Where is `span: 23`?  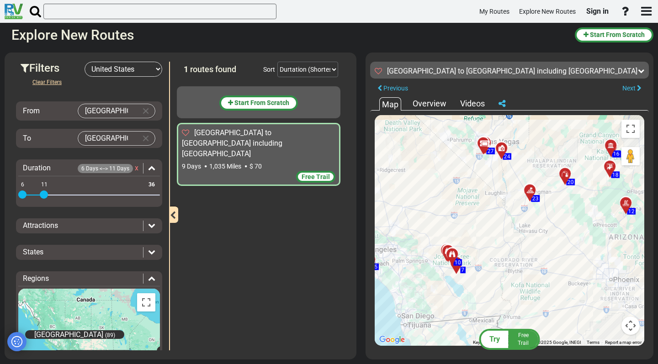
span: 23 is located at coordinates (536, 199).